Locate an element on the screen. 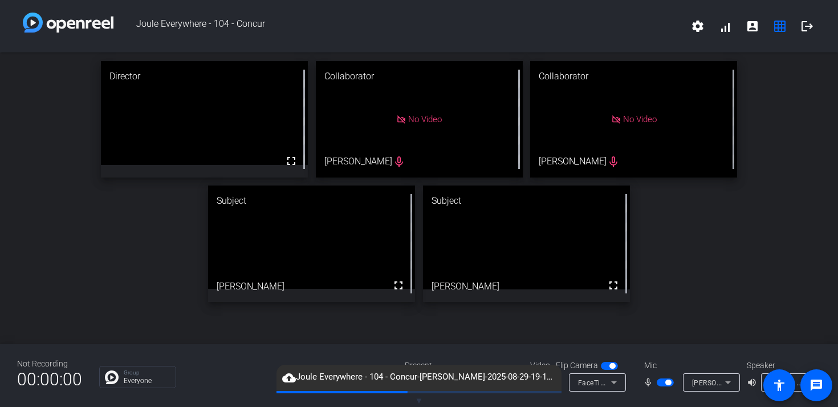 This screenshot has height=407, width=838. div: Not Recording is located at coordinates (50, 363).